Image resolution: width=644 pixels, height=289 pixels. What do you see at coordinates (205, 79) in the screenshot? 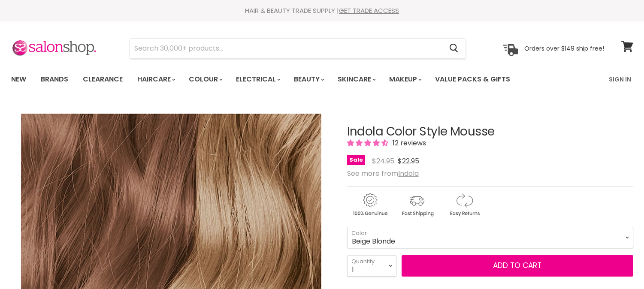
I see `a: Colour` at bounding box center [205, 79].